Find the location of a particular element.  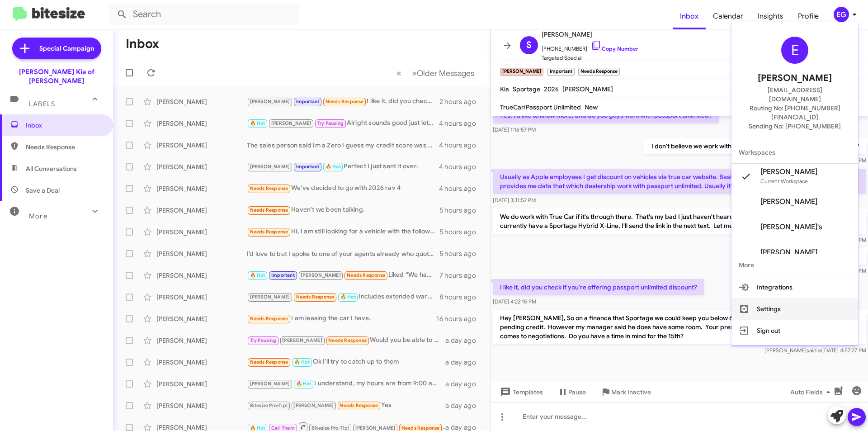

button: Integrations is located at coordinates (795, 287).